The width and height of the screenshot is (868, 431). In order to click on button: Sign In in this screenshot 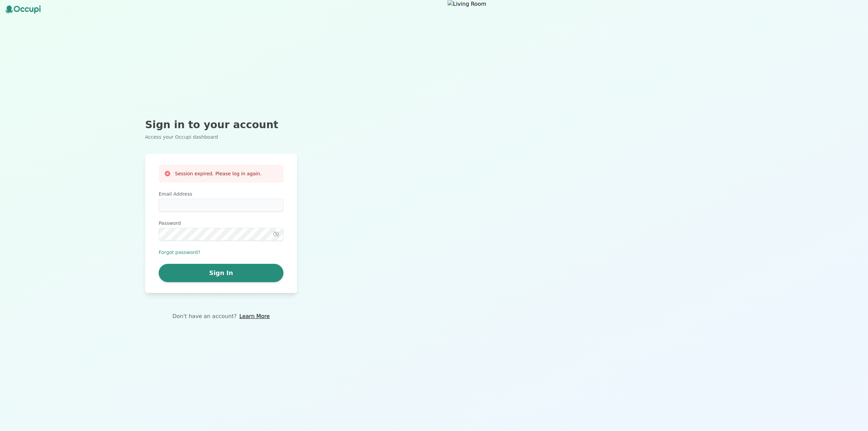, I will do `click(221, 273)`.